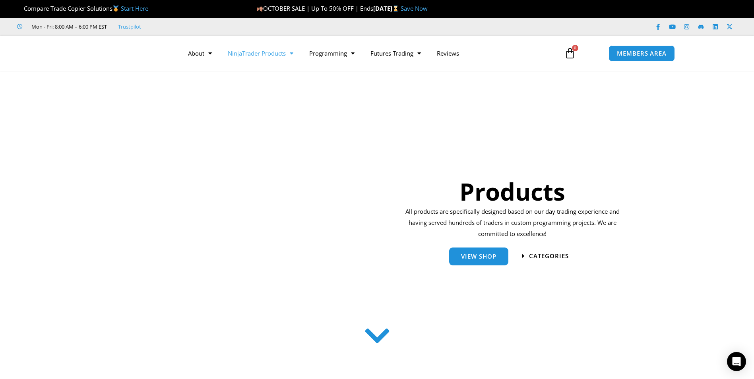 The height and width of the screenshot is (379, 754). Describe the element at coordinates (641, 53) in the screenshot. I see `span: MEMBERS AREA` at that location.